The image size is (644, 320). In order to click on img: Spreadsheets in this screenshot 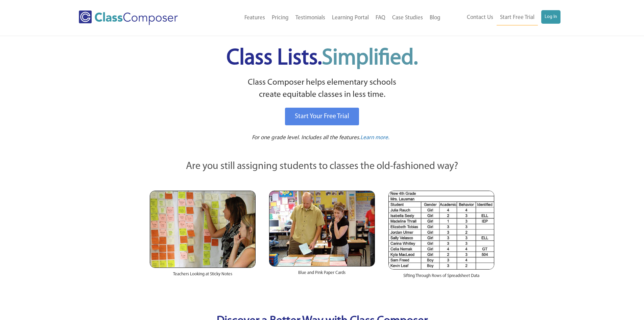, I will do `click(441, 230)`.